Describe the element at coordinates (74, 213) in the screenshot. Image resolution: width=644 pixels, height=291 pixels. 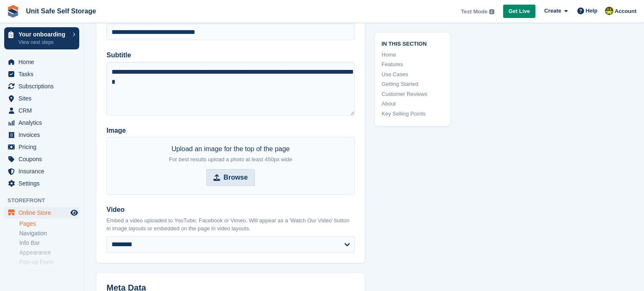
I see `a: Preview store` at that location.